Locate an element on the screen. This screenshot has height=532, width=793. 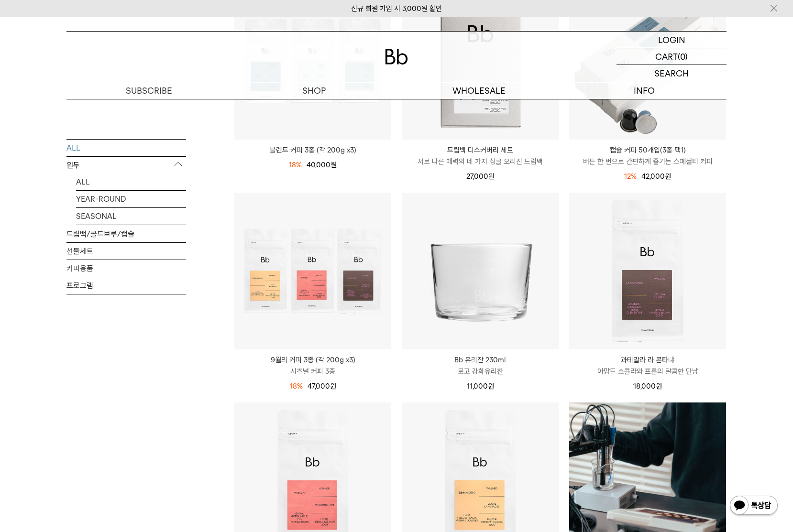
img: 과테말라 라 몬타냐 is located at coordinates (647, 271).